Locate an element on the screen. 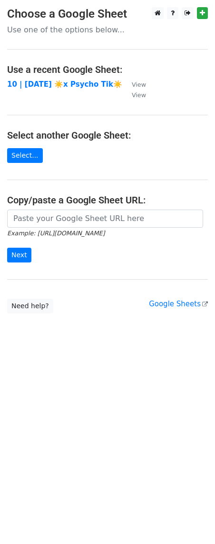 The image size is (215, 544). a: Need help? is located at coordinates (30, 306).